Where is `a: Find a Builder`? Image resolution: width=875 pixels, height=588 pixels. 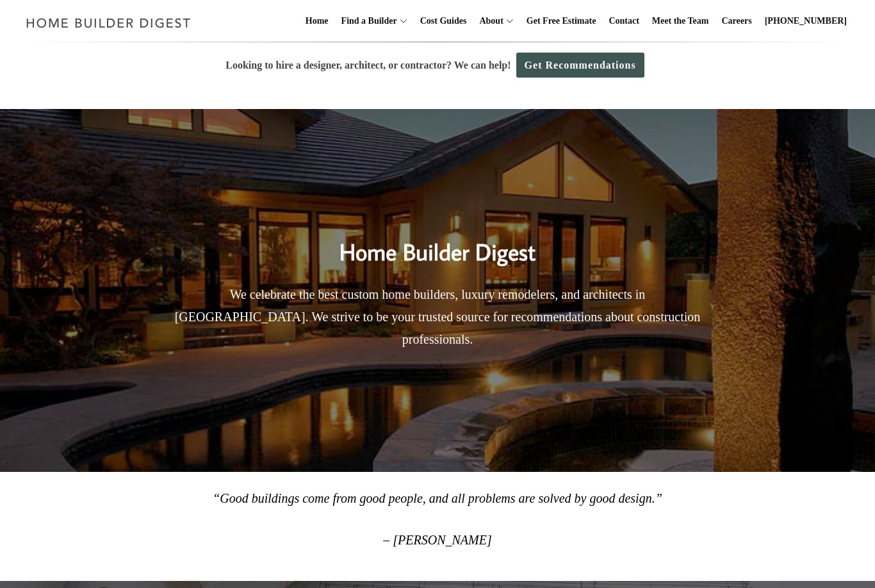 a: Find a Builder is located at coordinates (366, 21).